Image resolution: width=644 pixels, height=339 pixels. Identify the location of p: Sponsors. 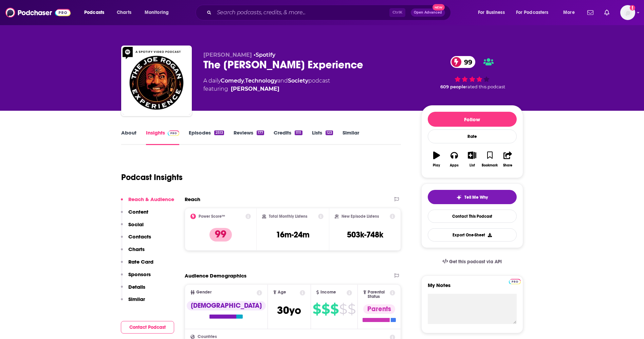
(139, 274).